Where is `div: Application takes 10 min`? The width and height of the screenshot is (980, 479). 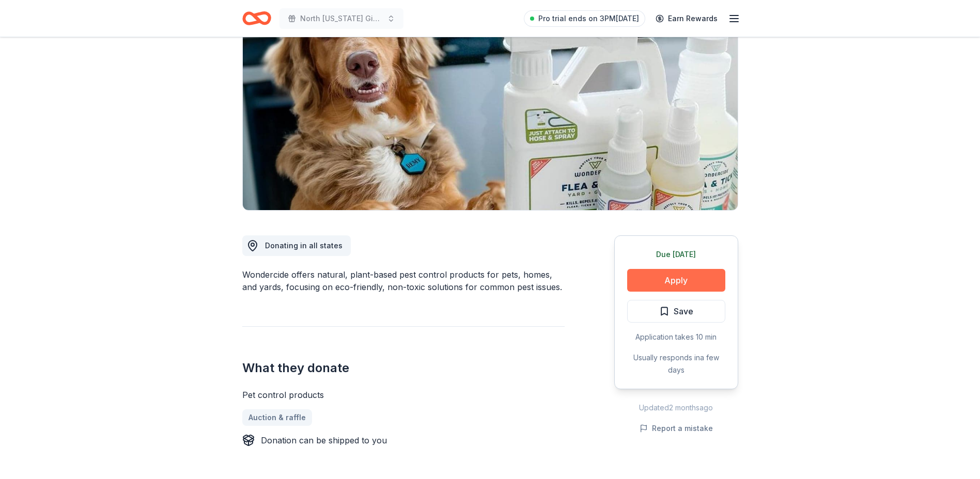
div: Application takes 10 min is located at coordinates (676, 337).